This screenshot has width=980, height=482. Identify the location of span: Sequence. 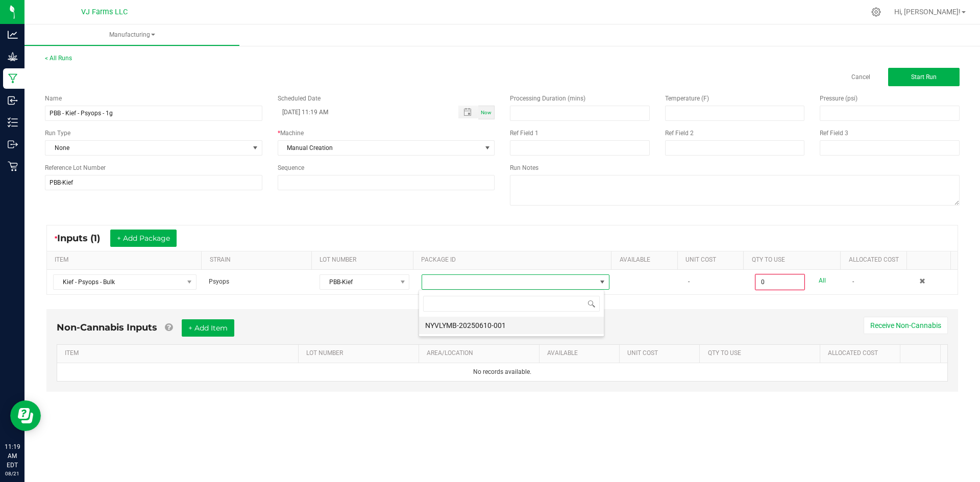
(291, 168).